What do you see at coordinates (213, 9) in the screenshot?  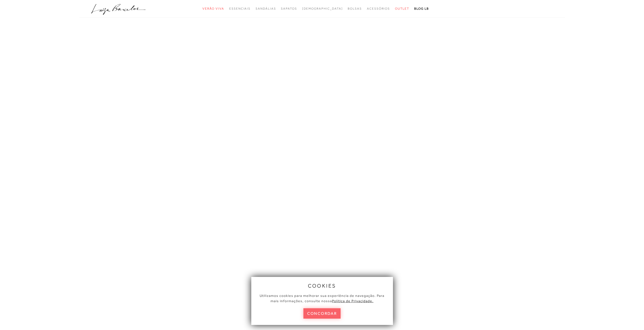 I see `span: Verão Viva` at bounding box center [213, 9].